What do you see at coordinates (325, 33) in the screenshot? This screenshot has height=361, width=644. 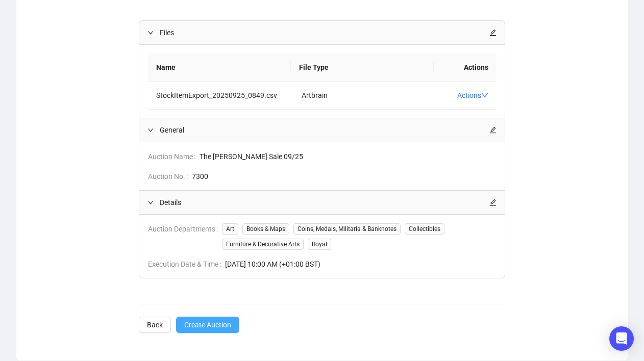 I see `span: Files` at bounding box center [325, 33].